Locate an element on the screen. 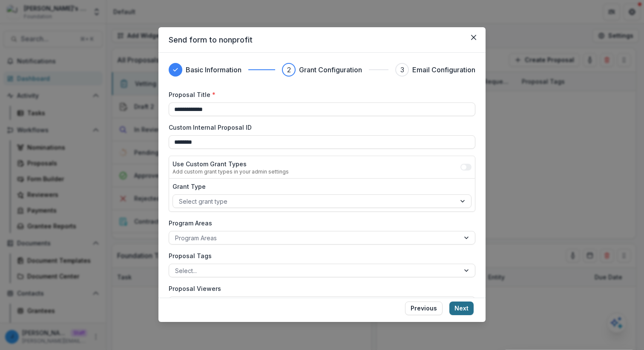  div: Add custom grant types in your admin settings is located at coordinates (231, 171).